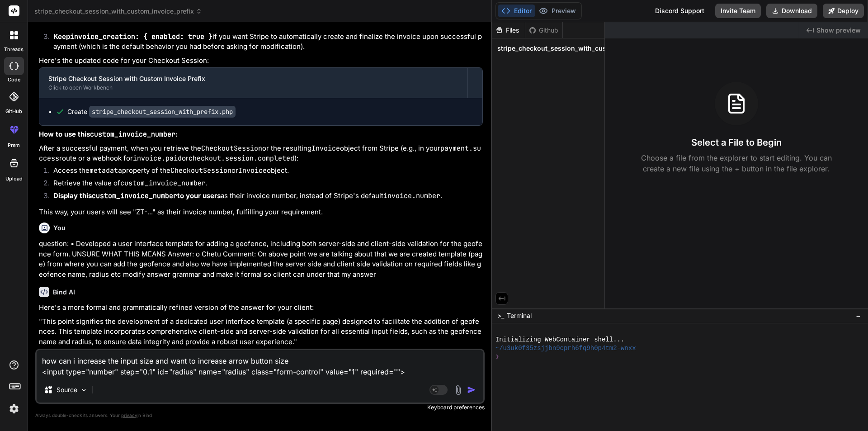 The width and height of the screenshot is (868, 431). I want to click on p: Choose a file from the explorer to start editing. You can create a new file using the + button in..., so click(736, 163).